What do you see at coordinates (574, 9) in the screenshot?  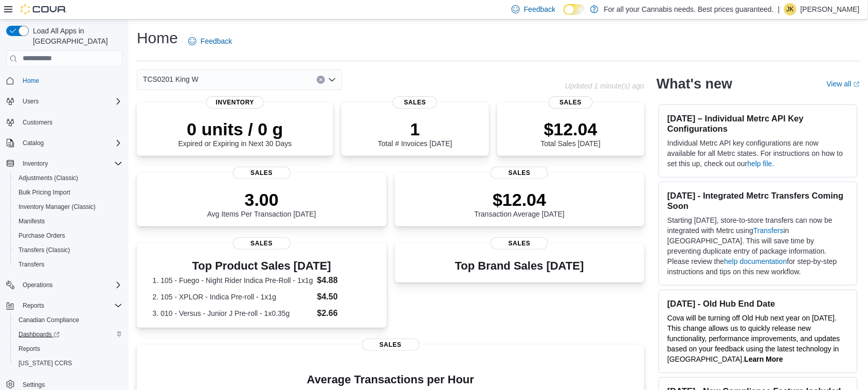 I see `input: Dark Mode` at bounding box center [574, 9].